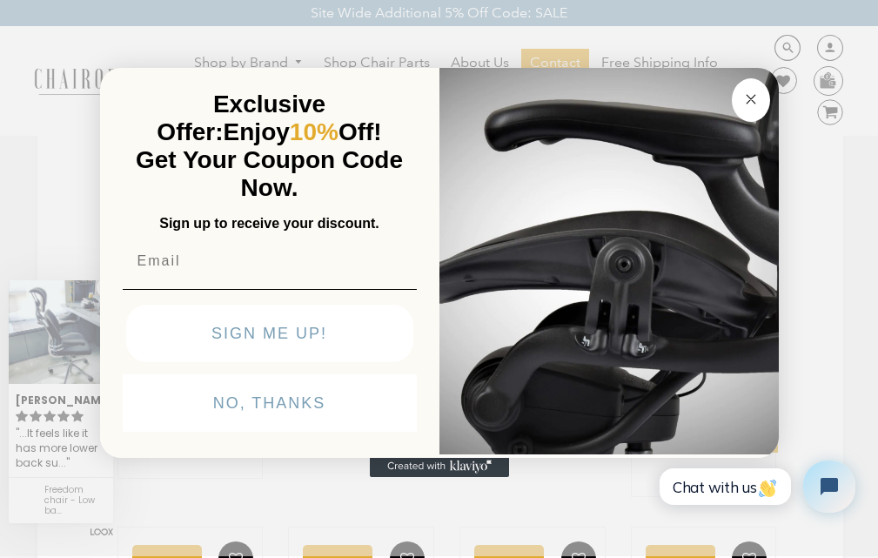 The width and height of the screenshot is (878, 558). I want to click on button: Open chat widget, so click(184, 41).